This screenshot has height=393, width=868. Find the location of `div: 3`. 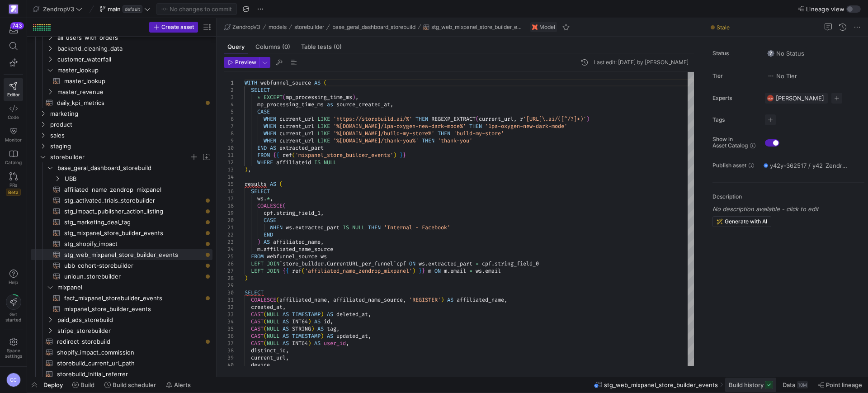

div: 3 is located at coordinates (229, 97).